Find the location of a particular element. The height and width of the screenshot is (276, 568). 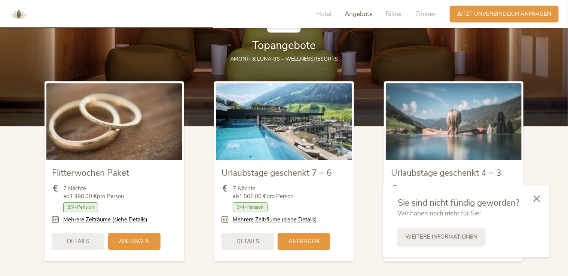

span: 4 Nächte ab pro Person is located at coordinates (431, 193).